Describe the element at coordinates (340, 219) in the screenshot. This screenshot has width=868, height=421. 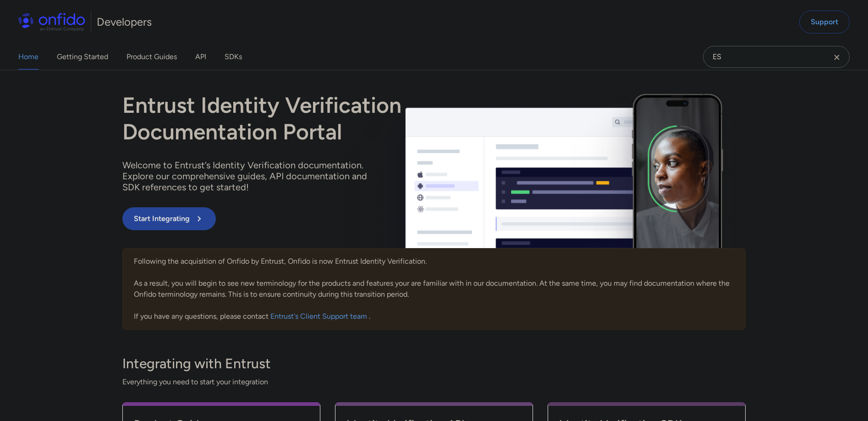
I see `a: Start Integrating` at that location.